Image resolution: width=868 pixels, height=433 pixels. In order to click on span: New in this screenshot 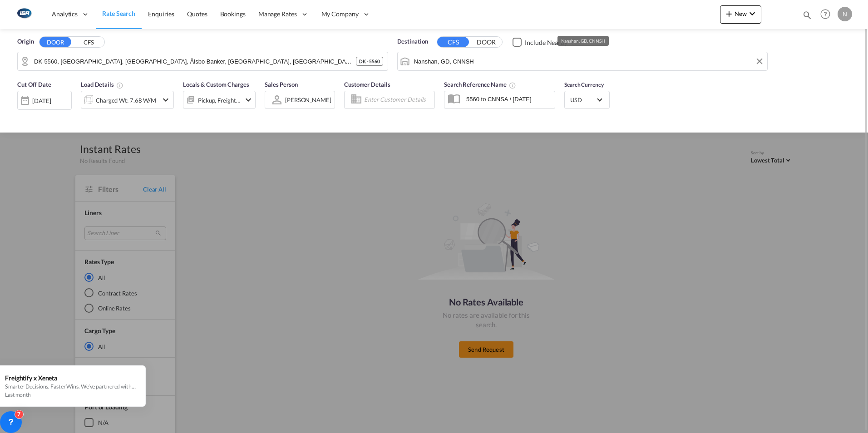, I will do `click(740, 14)`.